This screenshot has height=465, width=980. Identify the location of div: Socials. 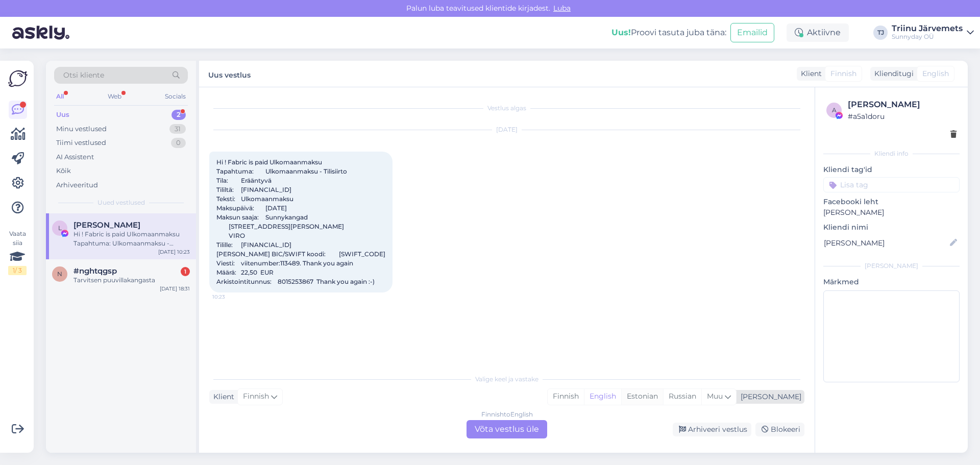
(175, 97).